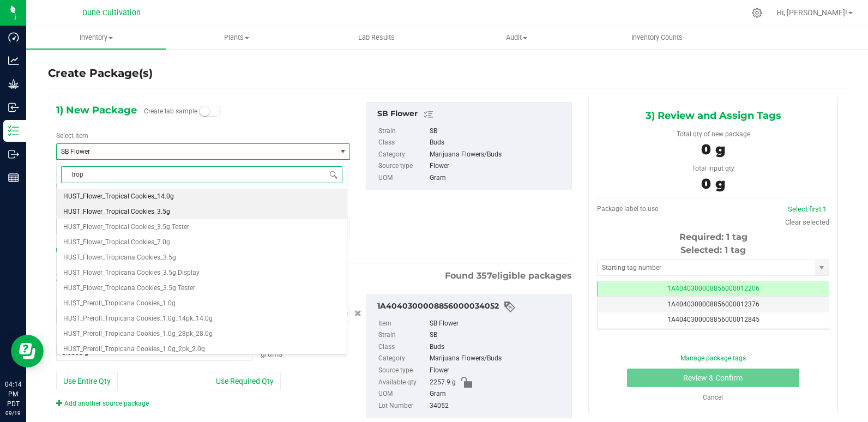 The height and width of the screenshot is (422, 868). What do you see at coordinates (13, 131) in the screenshot?
I see `inline-svg: Inventory` at bounding box center [13, 131].